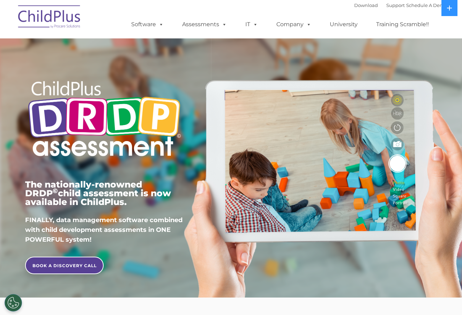 Image resolution: width=462 pixels, height=315 pixels. I want to click on a: University, so click(344, 24).